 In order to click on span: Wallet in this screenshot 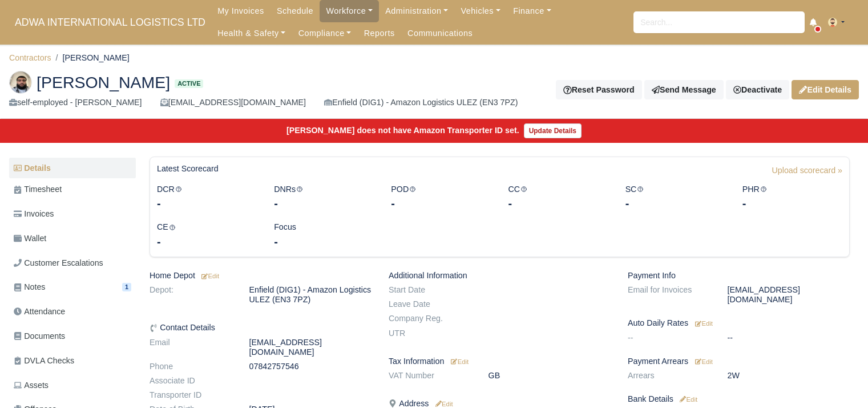, I will do `click(30, 238)`.